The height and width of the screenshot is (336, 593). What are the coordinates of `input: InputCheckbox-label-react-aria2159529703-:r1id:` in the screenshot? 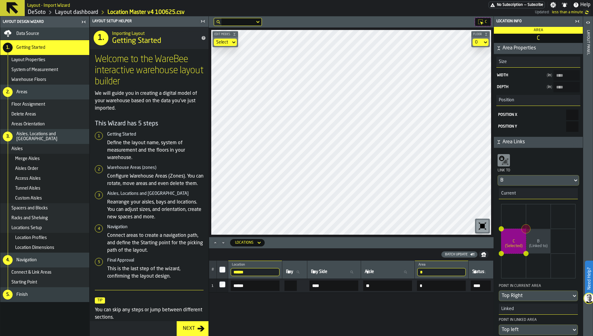 It's located at (222, 285).